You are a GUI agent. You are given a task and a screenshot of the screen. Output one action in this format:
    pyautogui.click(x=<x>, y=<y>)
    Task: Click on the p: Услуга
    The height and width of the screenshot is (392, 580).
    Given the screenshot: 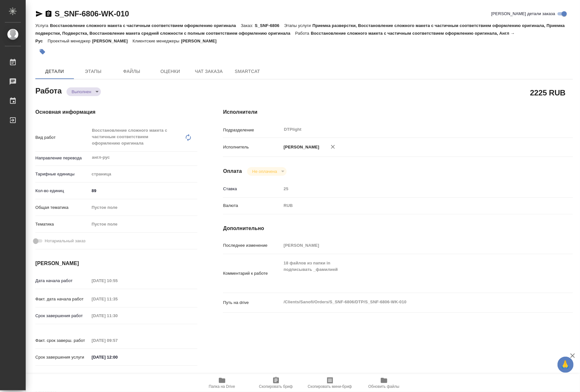 What is the action you would take?
    pyautogui.click(x=42, y=26)
    